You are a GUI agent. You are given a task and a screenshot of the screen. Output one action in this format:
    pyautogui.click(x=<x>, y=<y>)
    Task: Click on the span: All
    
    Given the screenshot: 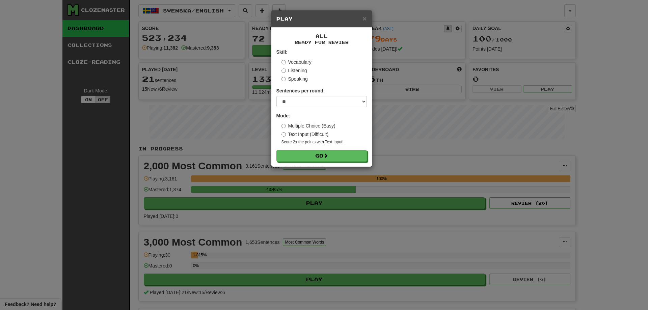 What is the action you would take?
    pyautogui.click(x=322, y=36)
    